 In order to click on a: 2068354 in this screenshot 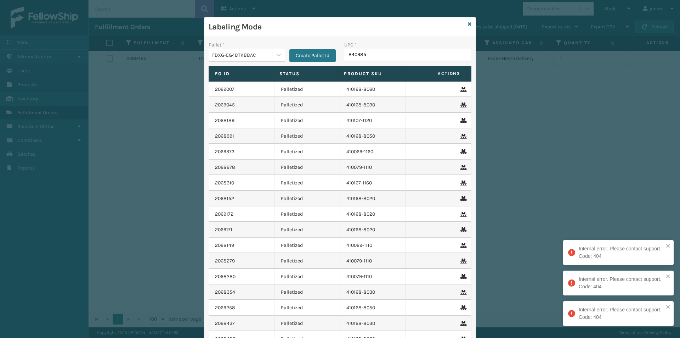, I will do `click(225, 292)`.